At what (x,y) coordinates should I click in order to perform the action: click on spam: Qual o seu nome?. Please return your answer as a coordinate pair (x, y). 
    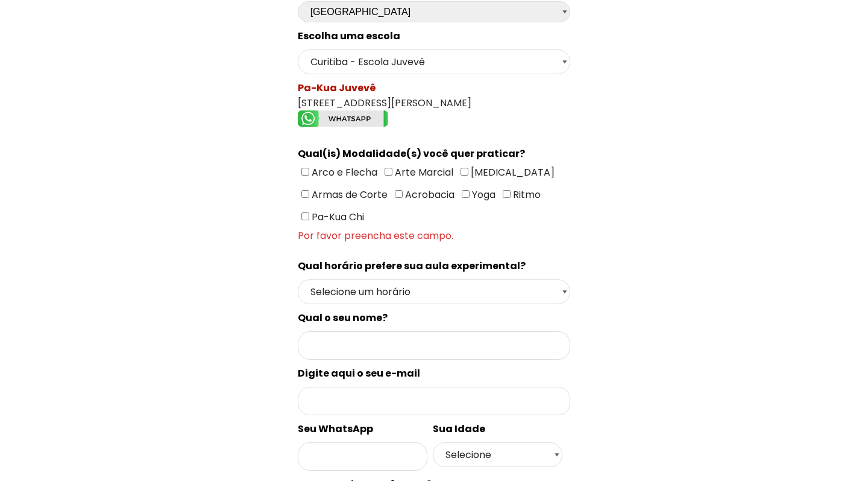
    Looking at the image, I should click on (342, 317).